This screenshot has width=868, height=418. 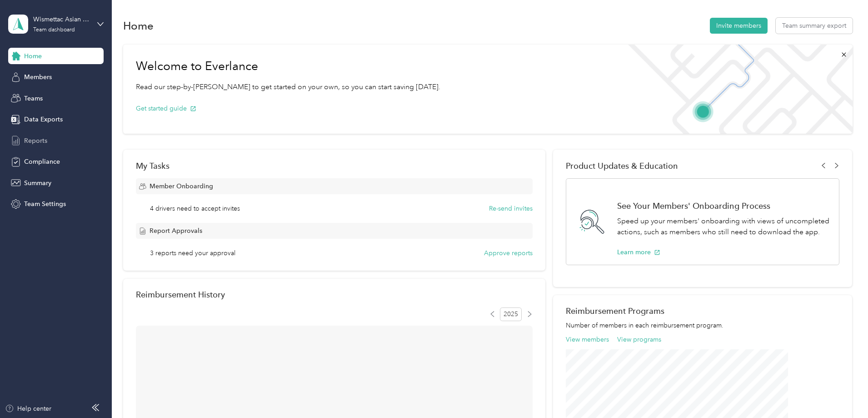 I want to click on span: Team Settings, so click(x=45, y=204).